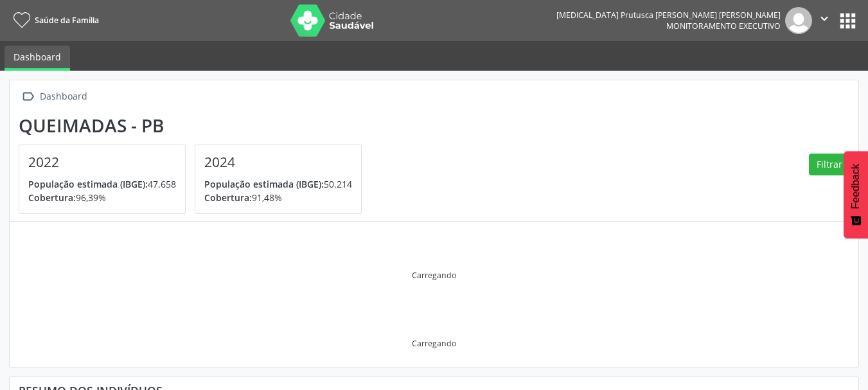 The width and height of the screenshot is (868, 390). Describe the element at coordinates (102, 197) in the screenshot. I see `p: 96,39%` at that location.